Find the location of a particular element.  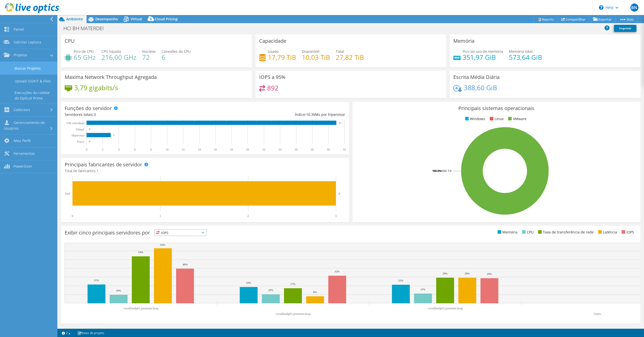

text: 54% is located at coordinates (141, 252).